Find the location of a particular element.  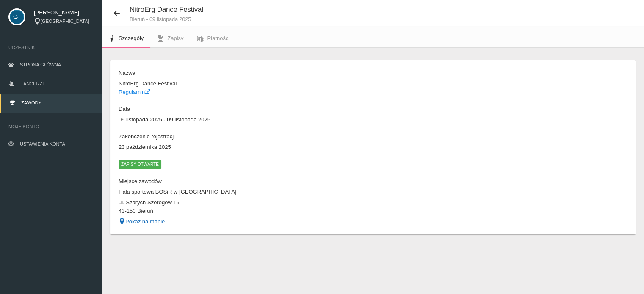

span: Zawody is located at coordinates (31, 103).